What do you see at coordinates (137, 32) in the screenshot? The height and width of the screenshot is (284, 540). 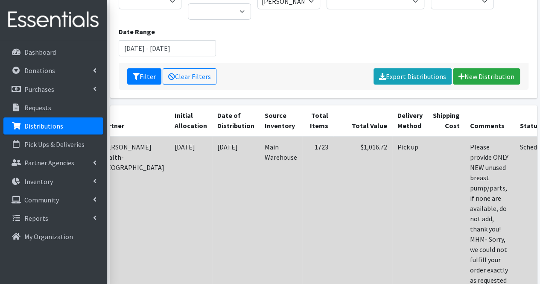 I see `label: Date Range` at bounding box center [137, 32].